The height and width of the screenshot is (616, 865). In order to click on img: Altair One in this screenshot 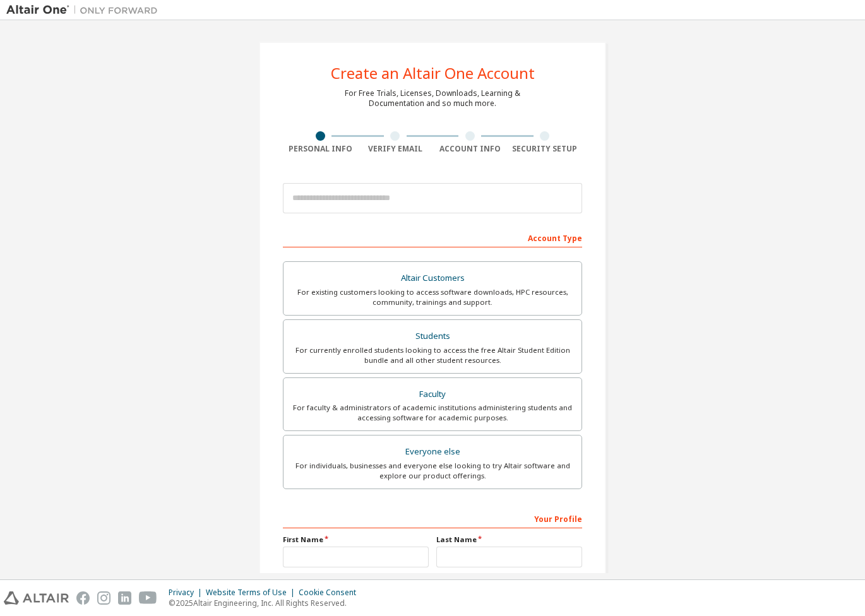, I will do `click(85, 10)`.